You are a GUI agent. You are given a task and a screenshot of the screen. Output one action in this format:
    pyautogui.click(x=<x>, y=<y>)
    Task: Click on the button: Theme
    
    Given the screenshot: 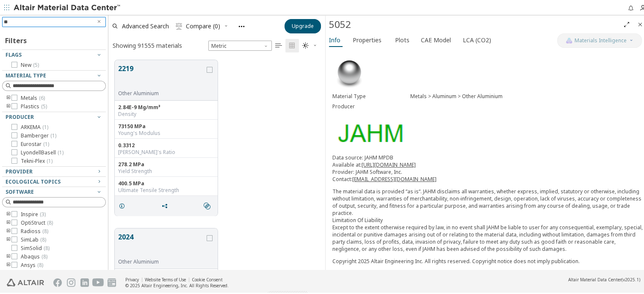 What is the action you would take?
    pyautogui.click(x=310, y=44)
    